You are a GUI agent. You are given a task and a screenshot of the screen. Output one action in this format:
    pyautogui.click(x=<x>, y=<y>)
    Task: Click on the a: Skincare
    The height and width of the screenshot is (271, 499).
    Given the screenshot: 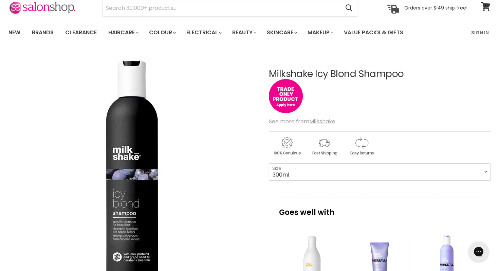 What is the action you would take?
    pyautogui.click(x=281, y=33)
    